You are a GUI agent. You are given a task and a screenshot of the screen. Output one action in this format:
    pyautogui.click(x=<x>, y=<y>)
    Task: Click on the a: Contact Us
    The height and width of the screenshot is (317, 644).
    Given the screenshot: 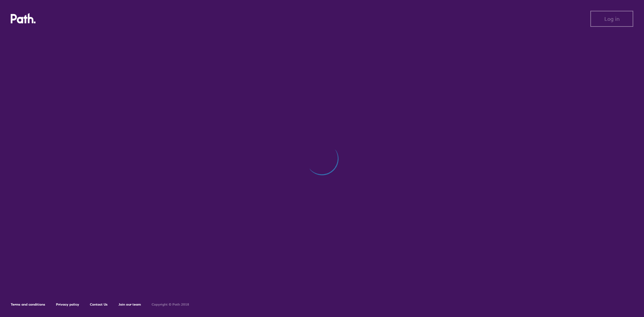 What is the action you would take?
    pyautogui.click(x=99, y=304)
    